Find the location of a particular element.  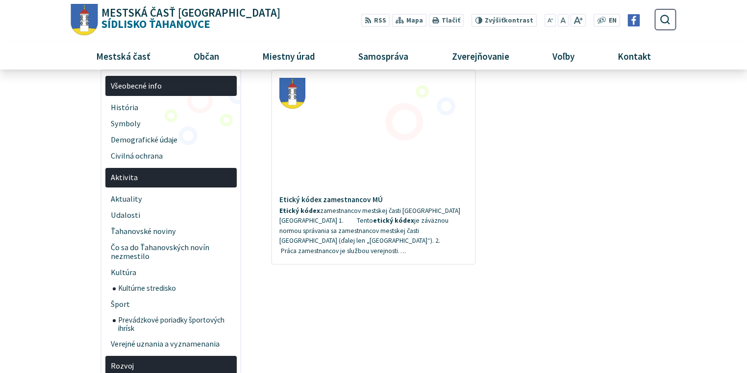

a: EN is located at coordinates (612, 21).